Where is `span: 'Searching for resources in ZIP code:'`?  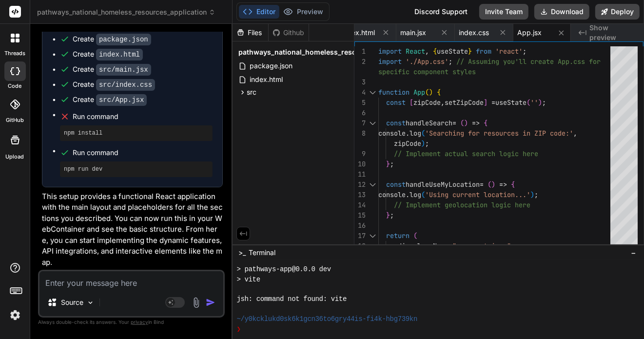 span: 'Searching for resources in ZIP code:' is located at coordinates (499, 134).